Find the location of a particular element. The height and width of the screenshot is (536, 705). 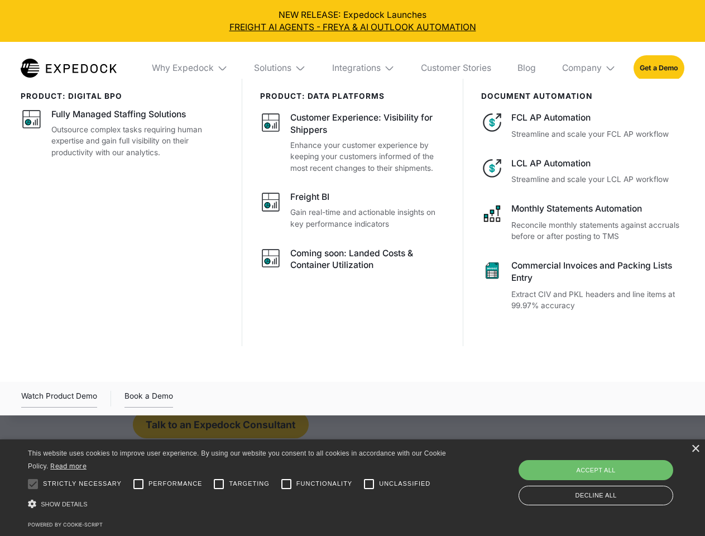

span: Strictly necessary is located at coordinates (82, 483).